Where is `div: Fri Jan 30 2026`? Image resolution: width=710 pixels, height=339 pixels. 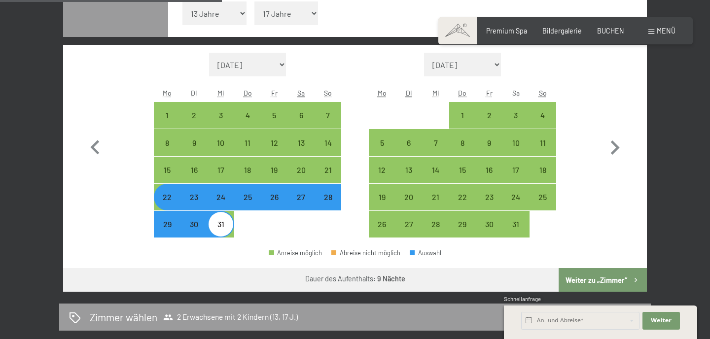
div: Fri Jan 30 2026 is located at coordinates (489, 224).